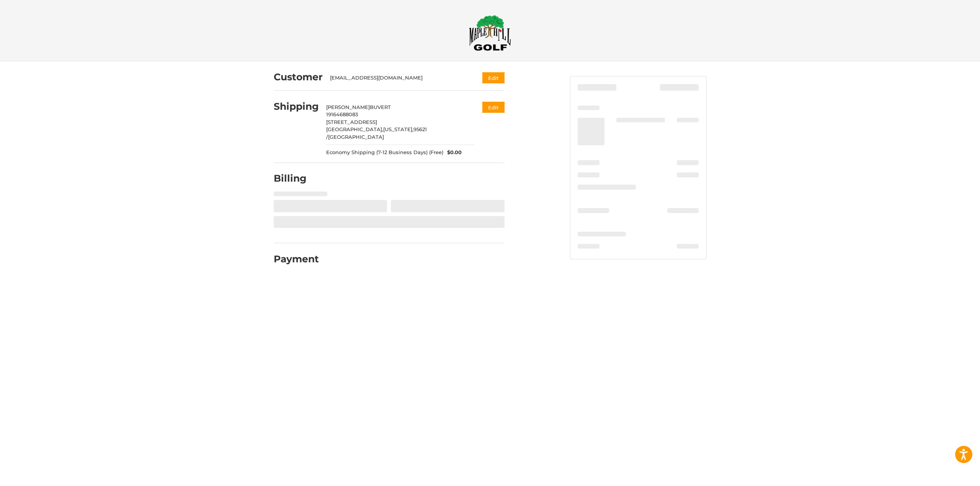 Image resolution: width=980 pixels, height=486 pixels. What do you see at coordinates (298, 77) in the screenshot?
I see `h2: Customer` at bounding box center [298, 77].